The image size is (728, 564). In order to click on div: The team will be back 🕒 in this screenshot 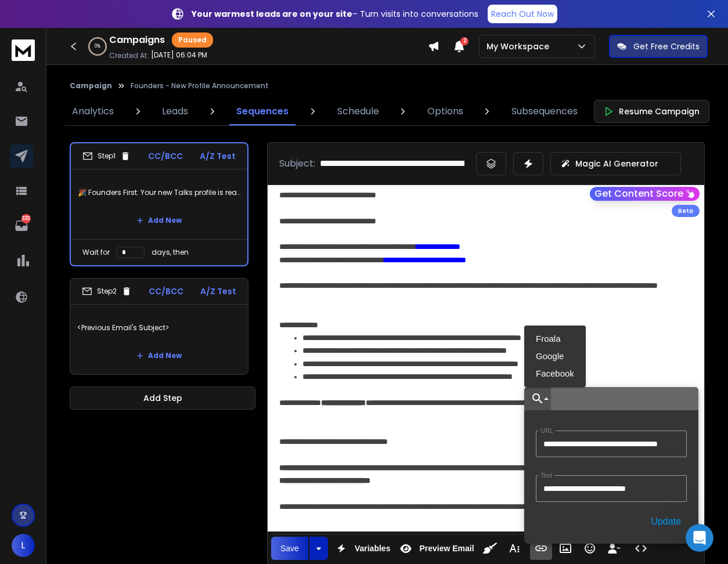, I will do `click(100, 171)`.